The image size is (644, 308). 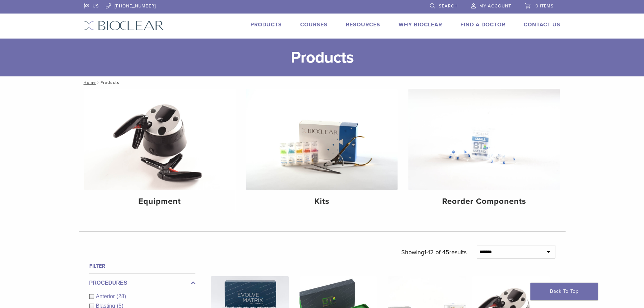 What do you see at coordinates (437, 253) in the screenshot?
I see `span: 1-12 of 45` at bounding box center [437, 253].